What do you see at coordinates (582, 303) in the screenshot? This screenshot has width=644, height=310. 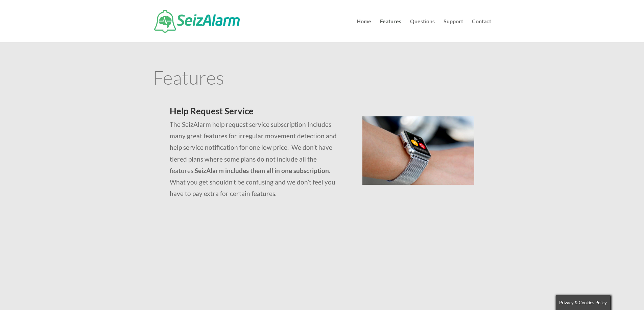 I see `span: Privacy & Cookies Policy` at bounding box center [582, 303].